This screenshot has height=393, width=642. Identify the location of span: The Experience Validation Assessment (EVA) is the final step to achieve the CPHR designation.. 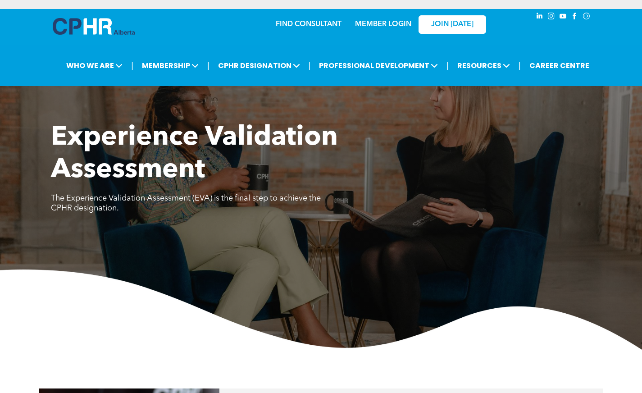
(186, 203).